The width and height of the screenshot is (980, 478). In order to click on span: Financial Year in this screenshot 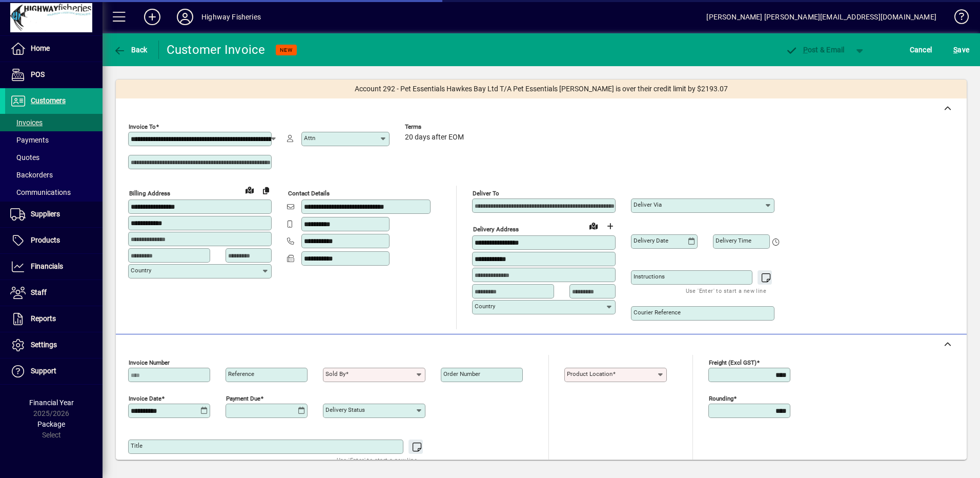, I will do `click(51, 403)`.